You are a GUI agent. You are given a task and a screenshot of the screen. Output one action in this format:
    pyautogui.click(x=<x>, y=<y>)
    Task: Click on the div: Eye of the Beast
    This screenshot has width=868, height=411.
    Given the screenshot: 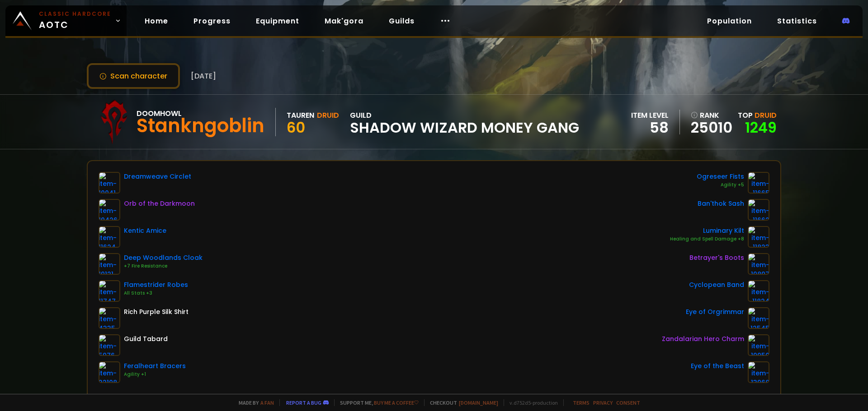 What is the action you would take?
    pyautogui.click(x=717, y=366)
    